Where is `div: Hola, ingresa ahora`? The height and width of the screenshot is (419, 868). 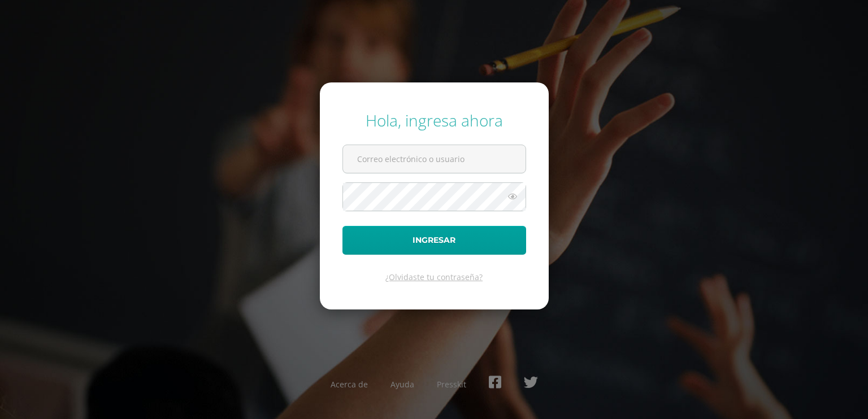
div: Hola, ingresa ahora is located at coordinates (434, 121).